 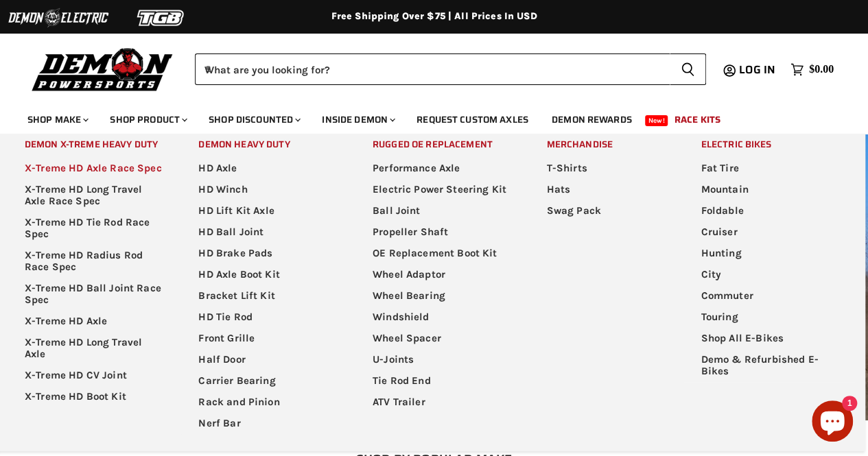 What do you see at coordinates (93, 349) in the screenshot?
I see `a: X-Treme HD Long Travel Axle` at bounding box center [93, 349].